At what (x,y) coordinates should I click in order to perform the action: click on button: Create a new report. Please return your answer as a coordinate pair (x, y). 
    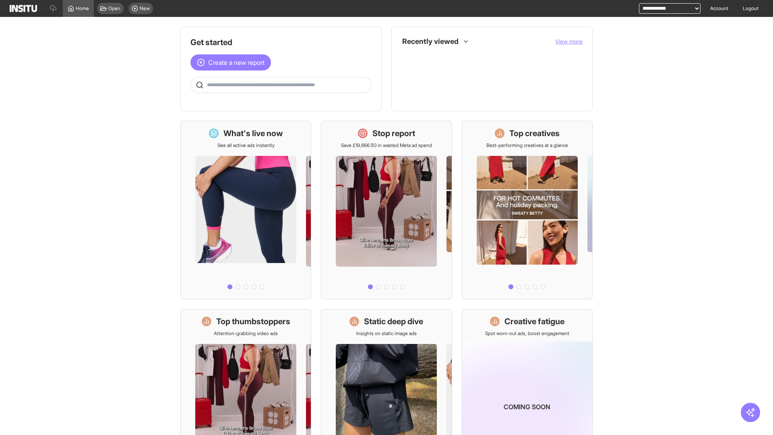
    Looking at the image, I should click on (231, 62).